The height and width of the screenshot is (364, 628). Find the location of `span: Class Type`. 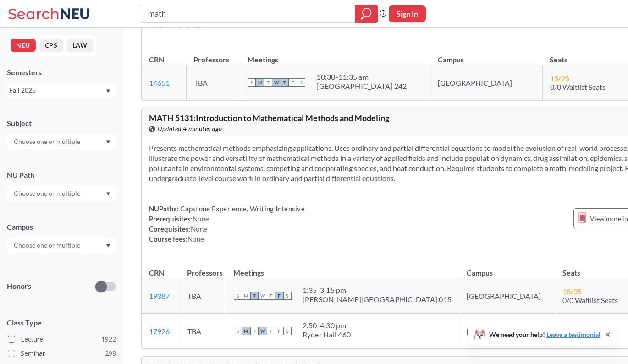

span: Class Type is located at coordinates (61, 323).